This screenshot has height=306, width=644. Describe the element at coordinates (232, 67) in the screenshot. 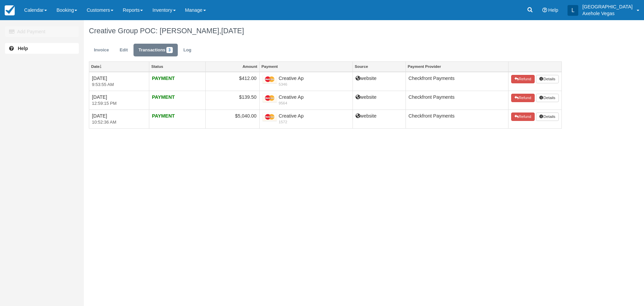

I see `a: Amount` at that location.